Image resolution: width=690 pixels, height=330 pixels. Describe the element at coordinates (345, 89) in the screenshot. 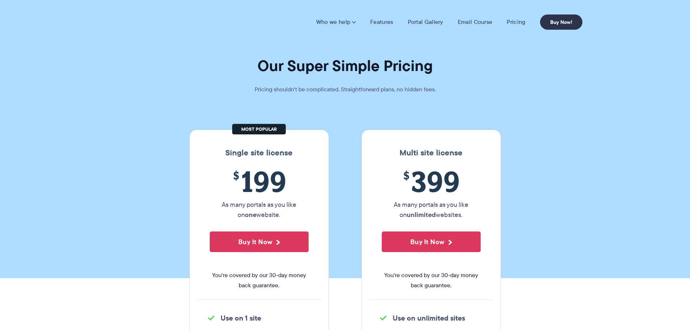

I see `p: Pricing shouldn't be complicated. Straightforward plans, no hidden fees.` at that location.